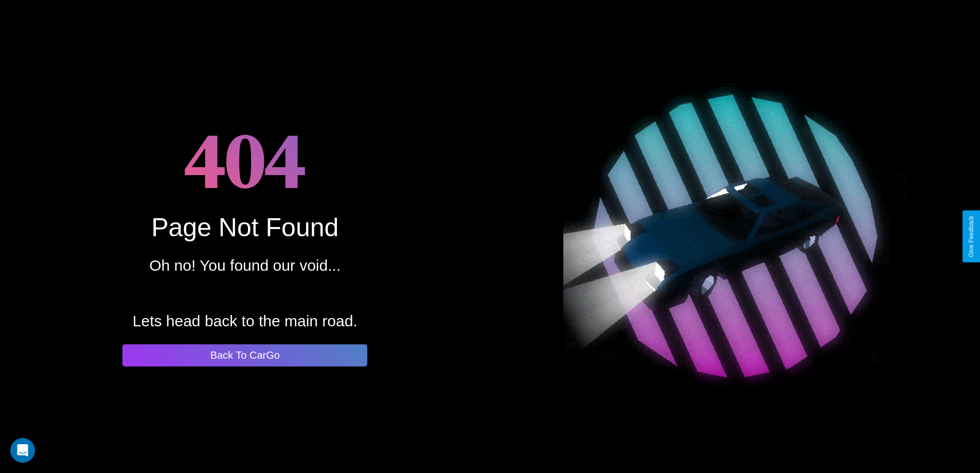 The width and height of the screenshot is (980, 473). Describe the element at coordinates (23, 450) in the screenshot. I see `div: Open Intercom Messenger` at that location.